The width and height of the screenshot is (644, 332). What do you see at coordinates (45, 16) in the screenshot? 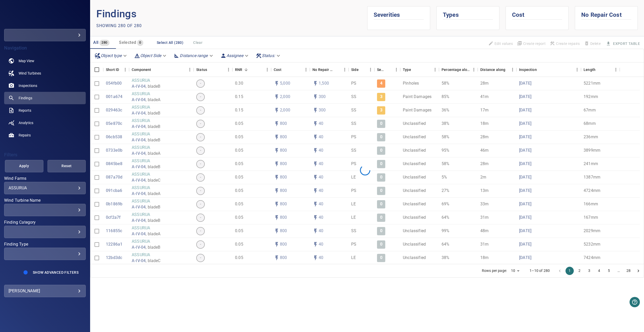
I see `img: testcompanychris-logo` at bounding box center [45, 16].